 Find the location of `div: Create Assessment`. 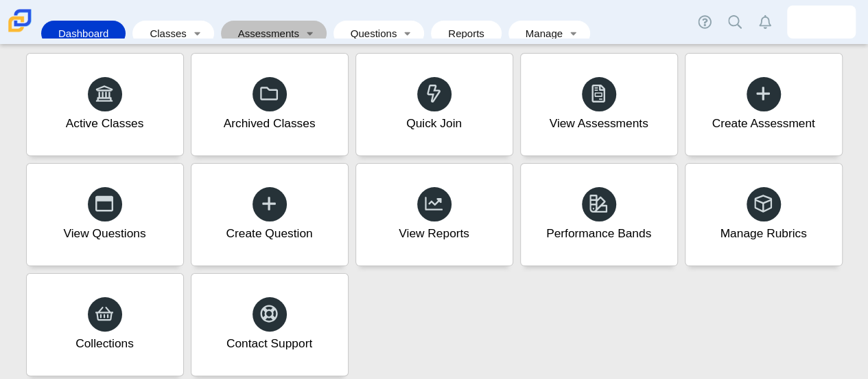

div: Create Assessment is located at coordinates (763, 123).